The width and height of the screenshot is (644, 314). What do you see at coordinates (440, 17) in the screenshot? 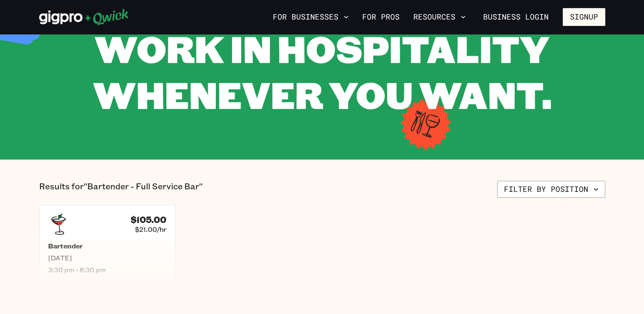
I see `button: Resources` at bounding box center [440, 17].